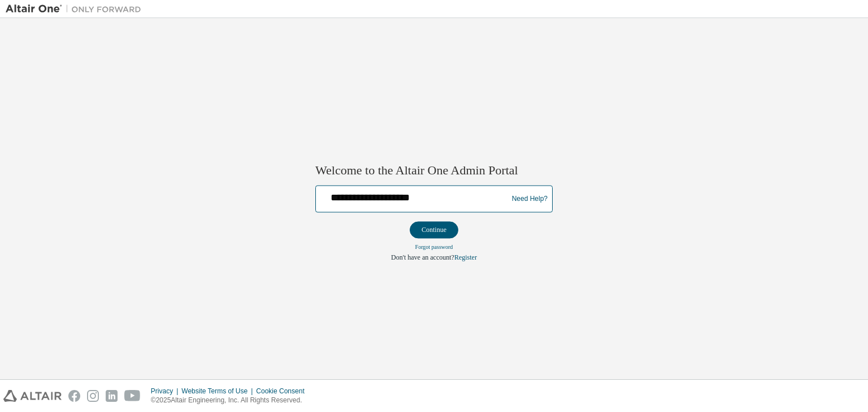 Image resolution: width=868 pixels, height=412 pixels. I want to click on span: Don't have an account?, so click(423, 258).